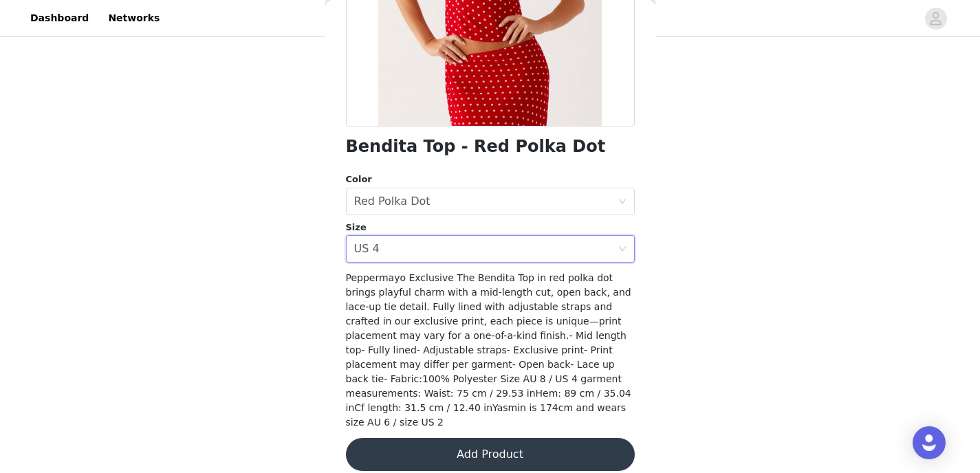 This screenshot has width=980, height=473. Describe the element at coordinates (490, 227) in the screenshot. I see `div: Size` at that location.